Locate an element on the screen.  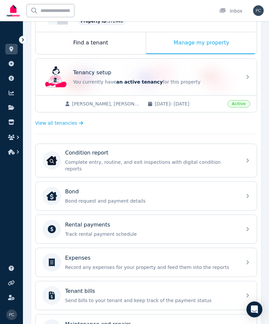
a: Rental paymentsTrack rental payment schedule is located at coordinates (146, 229).